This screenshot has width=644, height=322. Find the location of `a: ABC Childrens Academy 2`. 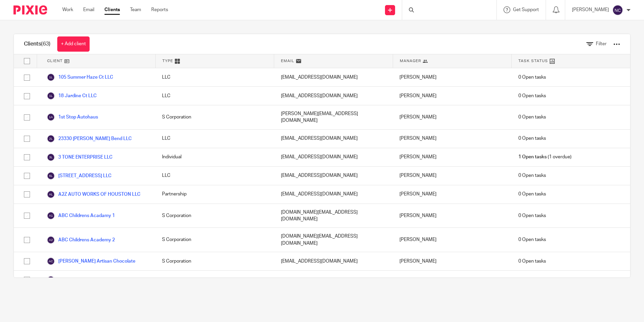

a: ABC Childrens Academy 2 is located at coordinates (81, 240).